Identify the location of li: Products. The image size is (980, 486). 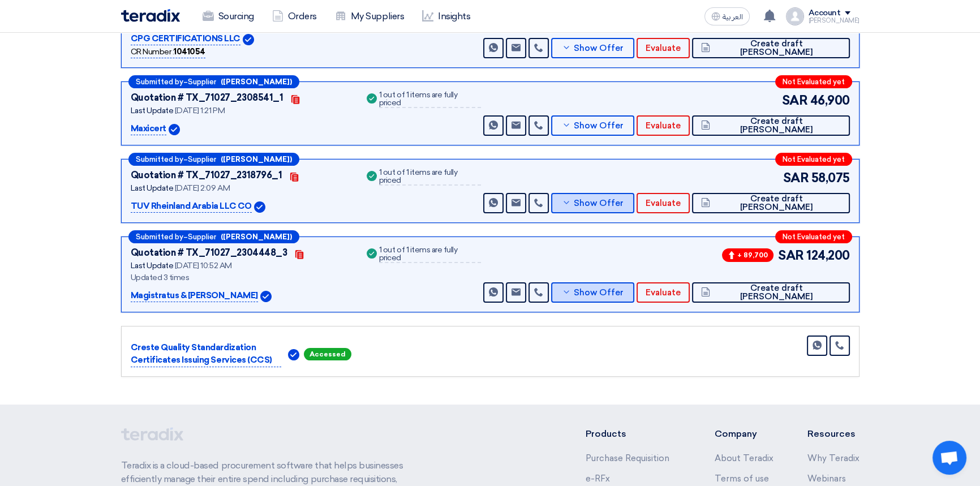
(632, 434).